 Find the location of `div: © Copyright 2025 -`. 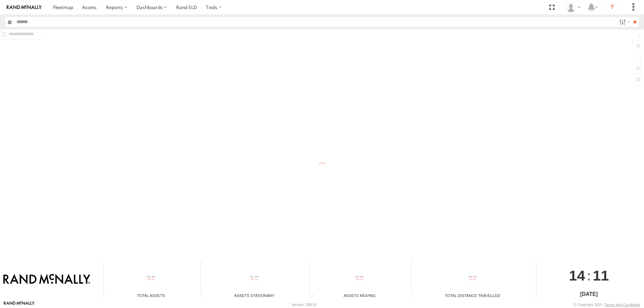

div: © Copyright 2025 - is located at coordinates (607, 305).